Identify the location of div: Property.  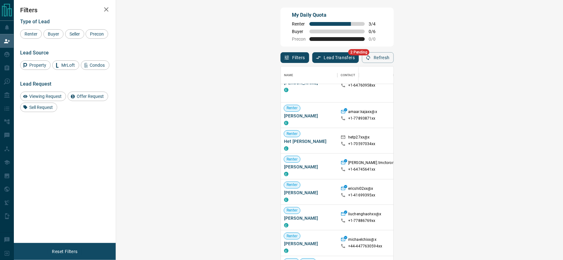
(35, 65).